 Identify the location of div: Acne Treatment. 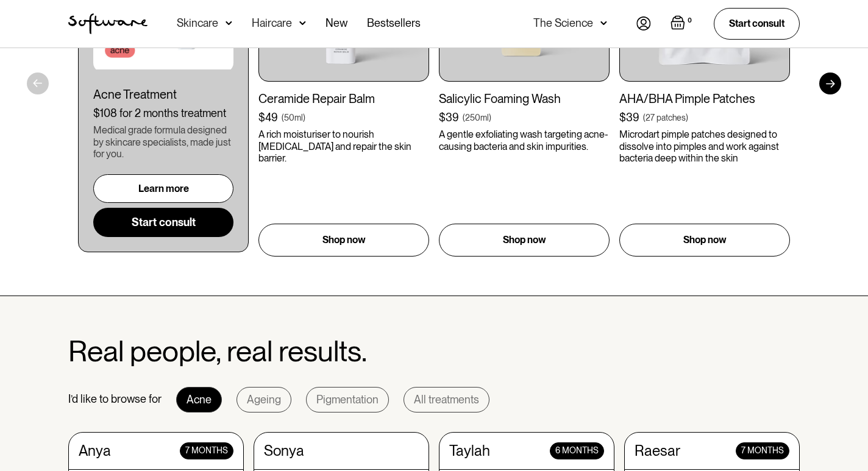
(163, 94).